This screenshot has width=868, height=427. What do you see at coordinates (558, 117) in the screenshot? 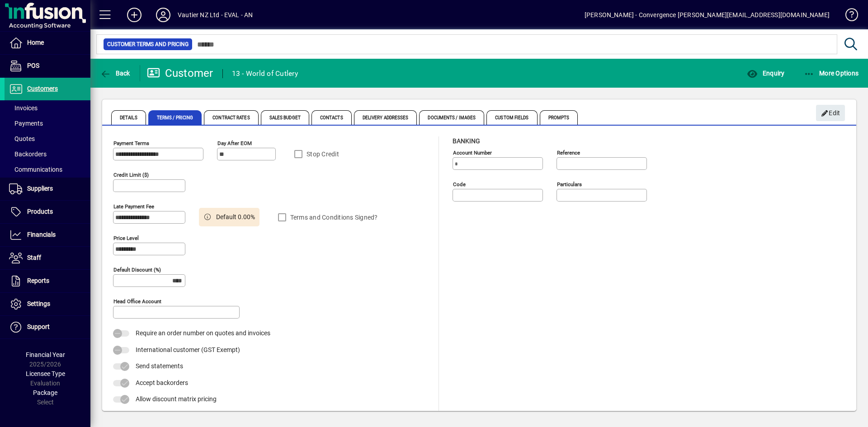
I see `span: Prompts` at bounding box center [558, 117].